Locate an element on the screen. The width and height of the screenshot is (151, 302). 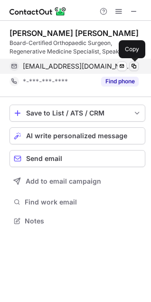
span: Add to email campaign is located at coordinates (63, 181).